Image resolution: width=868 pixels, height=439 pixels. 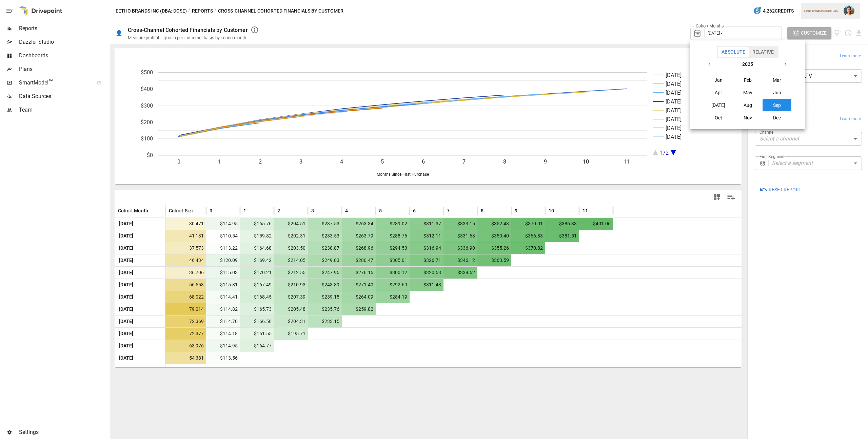 What do you see at coordinates (748, 105) in the screenshot?
I see `button: Aug` at bounding box center [748, 105].